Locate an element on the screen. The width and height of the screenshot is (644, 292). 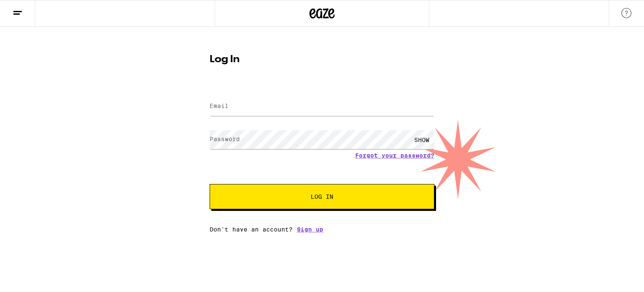
a: Sign up is located at coordinates (310, 229).